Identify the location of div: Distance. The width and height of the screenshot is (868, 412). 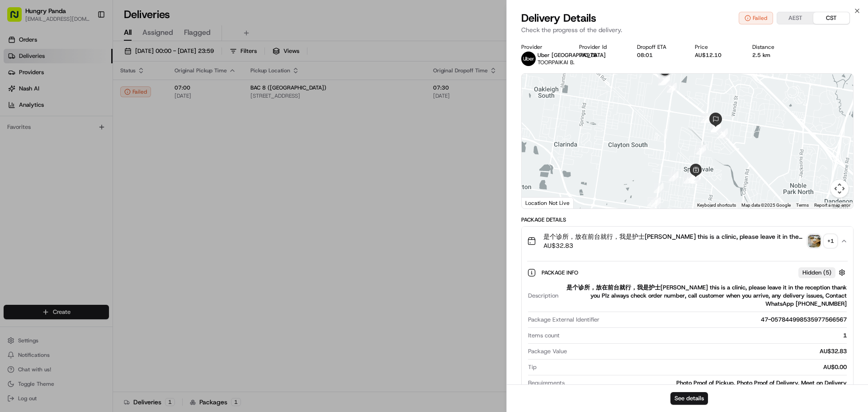
(774, 47).